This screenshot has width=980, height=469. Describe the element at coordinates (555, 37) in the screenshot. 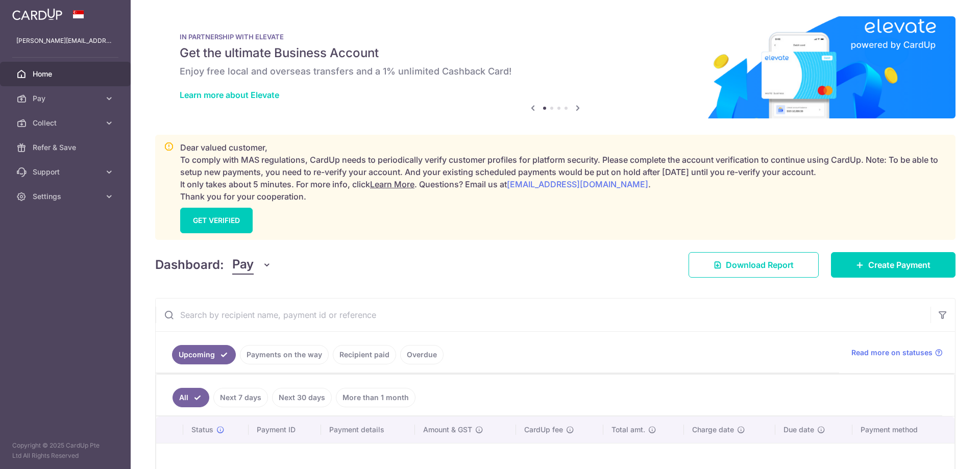

I see `p: IN PARTNERSHIP WITH ELEVATE` at that location.